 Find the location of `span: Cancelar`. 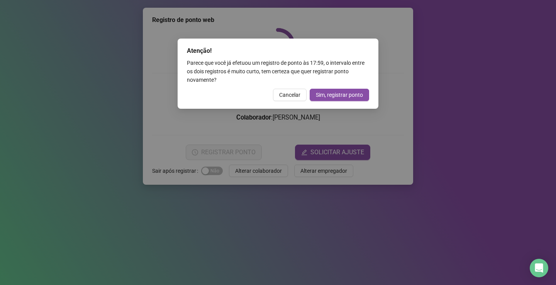

span: Cancelar is located at coordinates (290, 95).